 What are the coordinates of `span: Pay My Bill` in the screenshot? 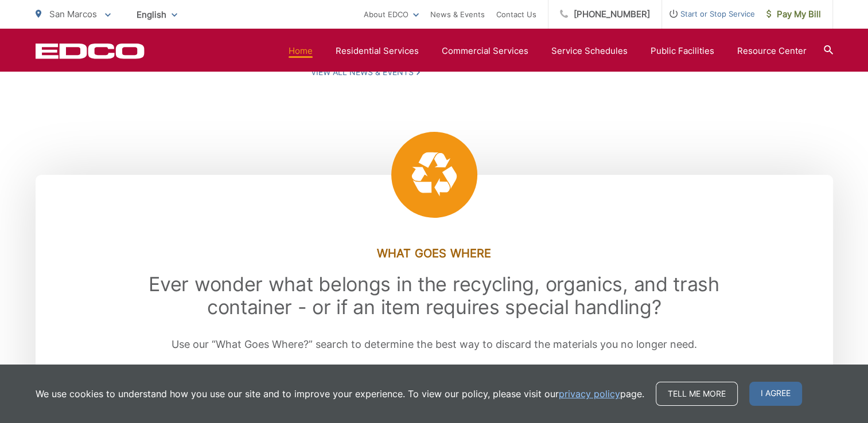 It's located at (793, 14).